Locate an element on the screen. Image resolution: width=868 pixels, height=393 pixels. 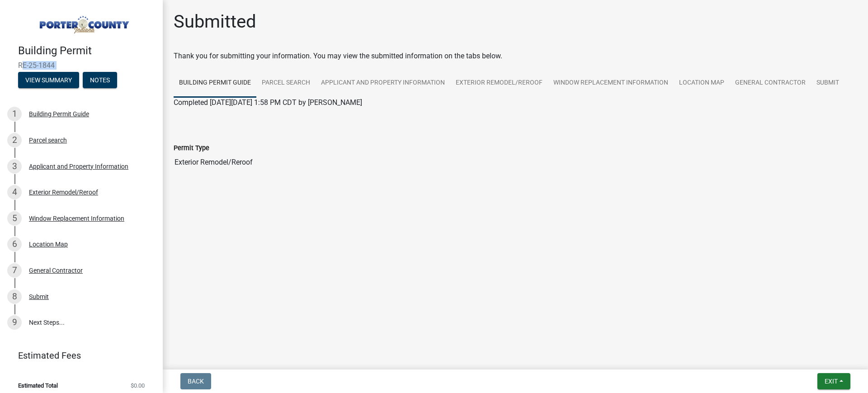
a: Parcel search is located at coordinates (286, 83).